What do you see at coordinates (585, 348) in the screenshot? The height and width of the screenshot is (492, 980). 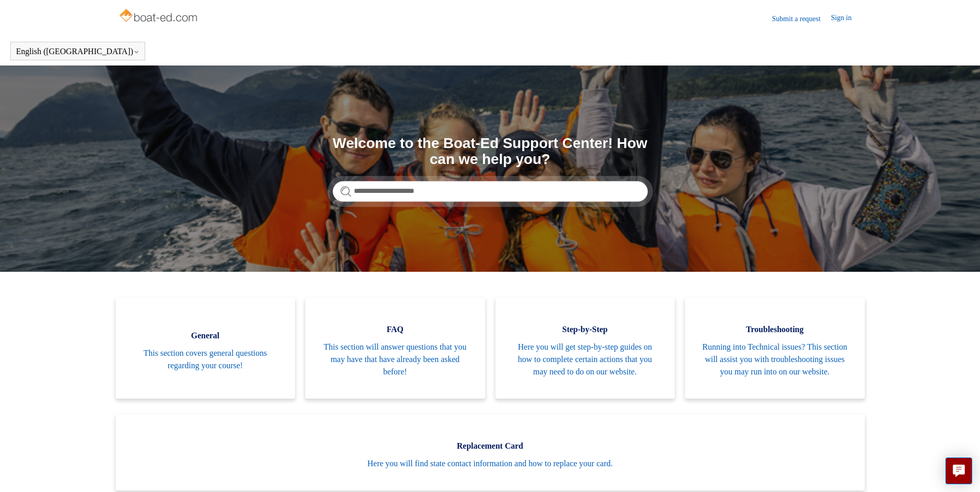 I see `a: Step-by-Step Here you will get step-by-step guides on how to complete certain actions that you ma...` at bounding box center [585, 348].